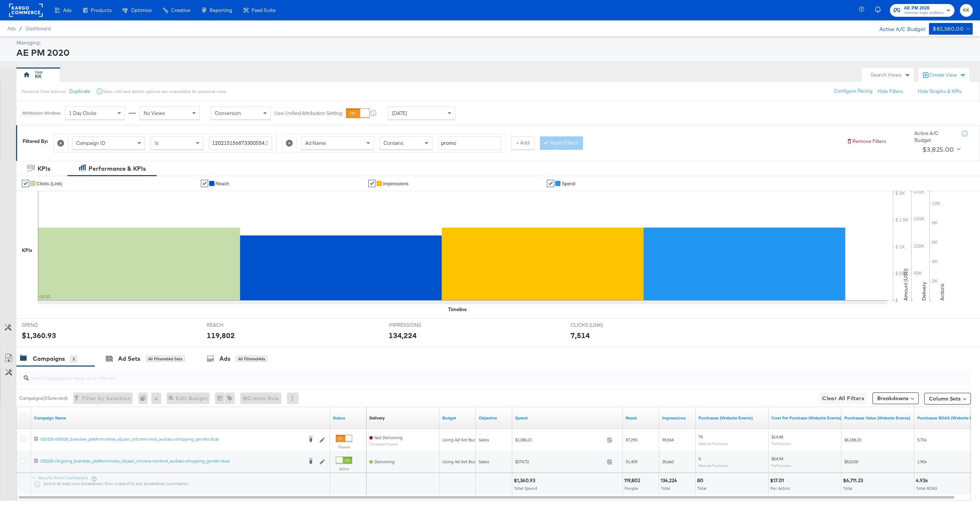  Describe the element at coordinates (701, 437) in the screenshot. I see `span: 75` at that location.